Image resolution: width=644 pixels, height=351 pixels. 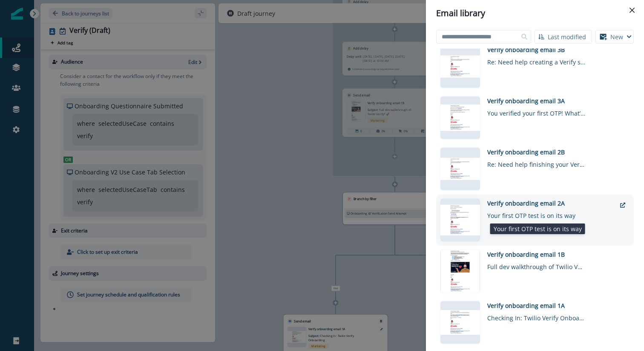 I want to click on div: Verify onboarding email 3A, so click(x=558, y=100).